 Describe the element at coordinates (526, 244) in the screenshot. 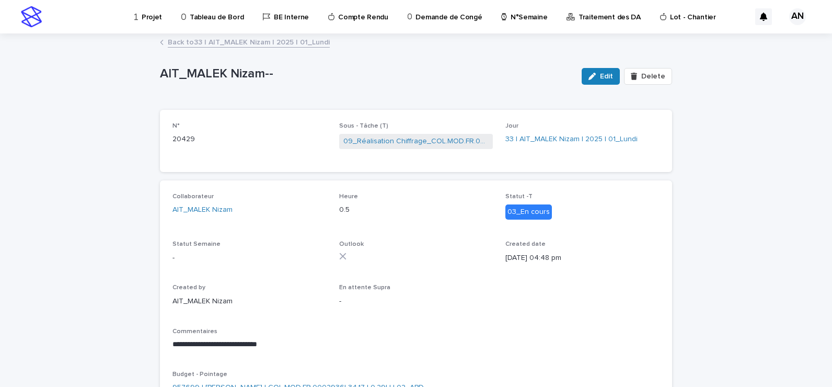

I see `span: Created date` at that location.